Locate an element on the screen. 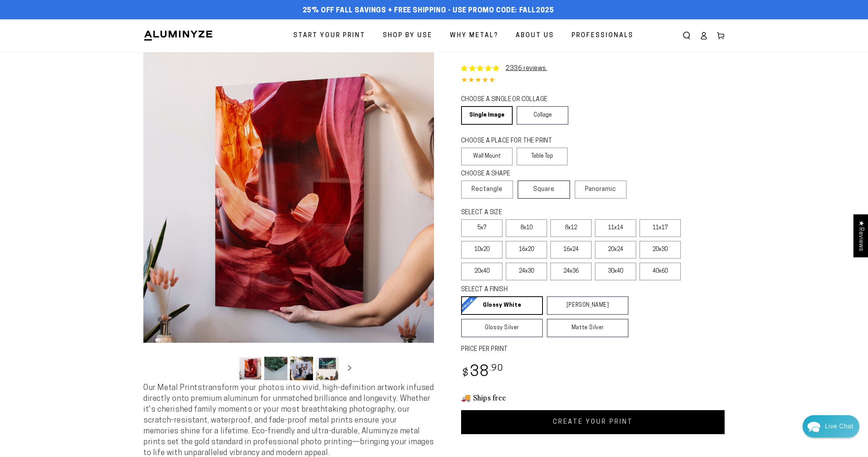 This screenshot has height=457, width=868. label: 24x36 is located at coordinates (571, 272).